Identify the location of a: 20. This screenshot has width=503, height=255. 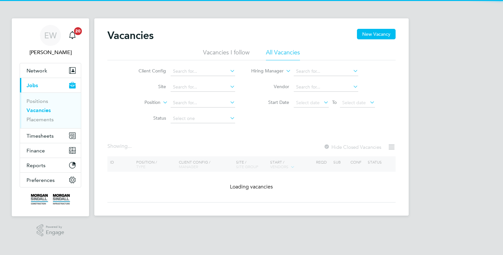
(72, 35).